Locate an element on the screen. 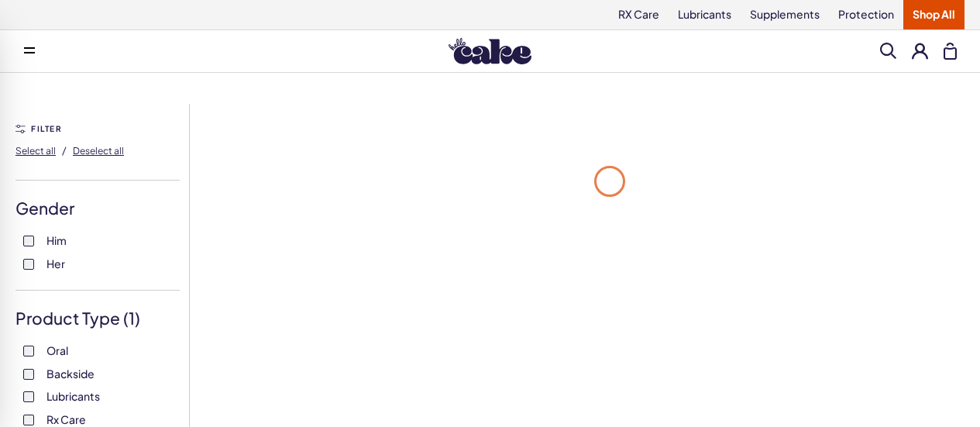 Image resolution: width=980 pixels, height=427 pixels. input: Oral is located at coordinates (28, 351).